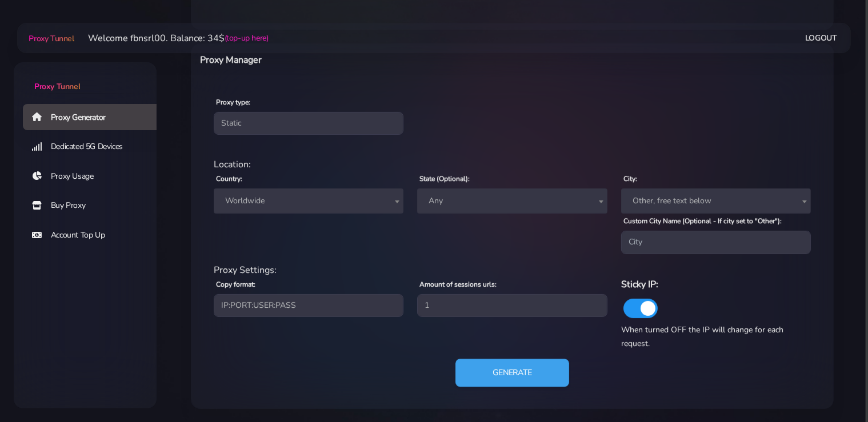  I want to click on h6: Sticky IP:, so click(716, 284).